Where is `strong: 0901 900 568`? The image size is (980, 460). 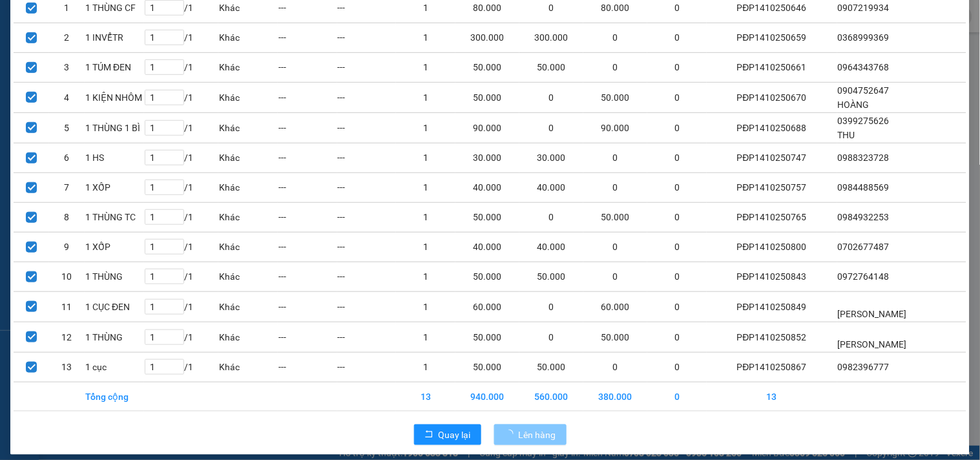
strong: 0901 900 568 is located at coordinates (167, 49).